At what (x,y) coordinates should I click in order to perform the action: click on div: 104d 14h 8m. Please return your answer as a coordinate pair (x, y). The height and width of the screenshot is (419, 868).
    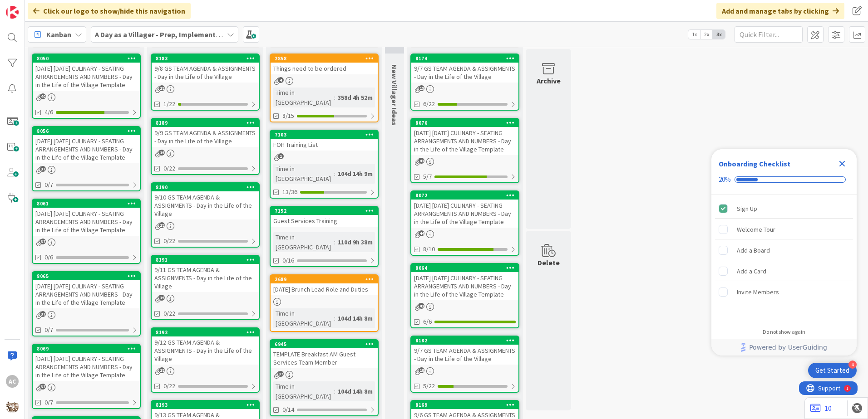
    Looking at the image, I should click on (355, 319).